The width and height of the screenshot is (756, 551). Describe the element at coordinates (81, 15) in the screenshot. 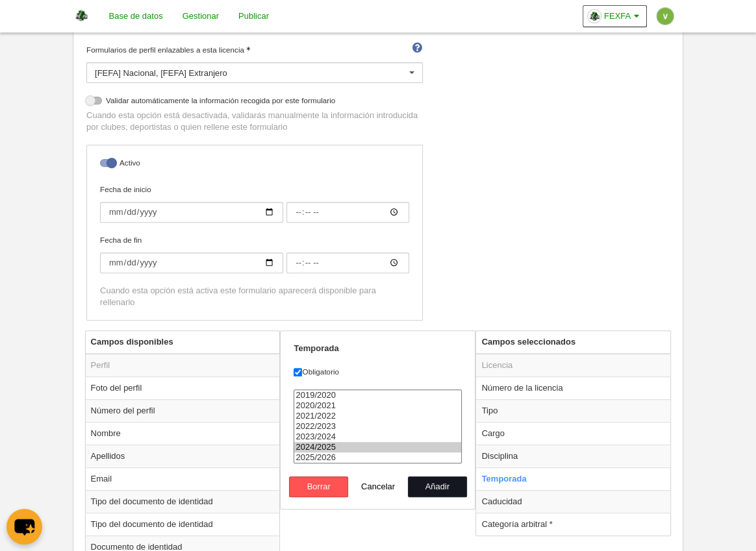

I see `img: FEXFA` at that location.